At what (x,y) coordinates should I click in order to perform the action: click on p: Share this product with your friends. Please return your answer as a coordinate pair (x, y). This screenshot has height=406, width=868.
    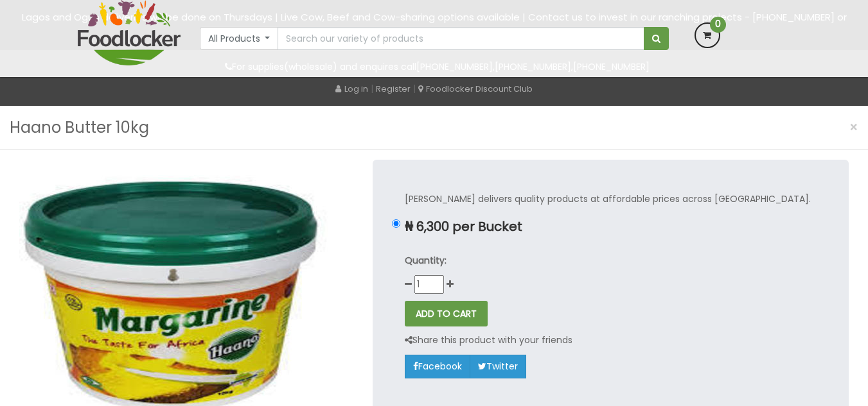
    Looking at the image, I should click on (488, 340).